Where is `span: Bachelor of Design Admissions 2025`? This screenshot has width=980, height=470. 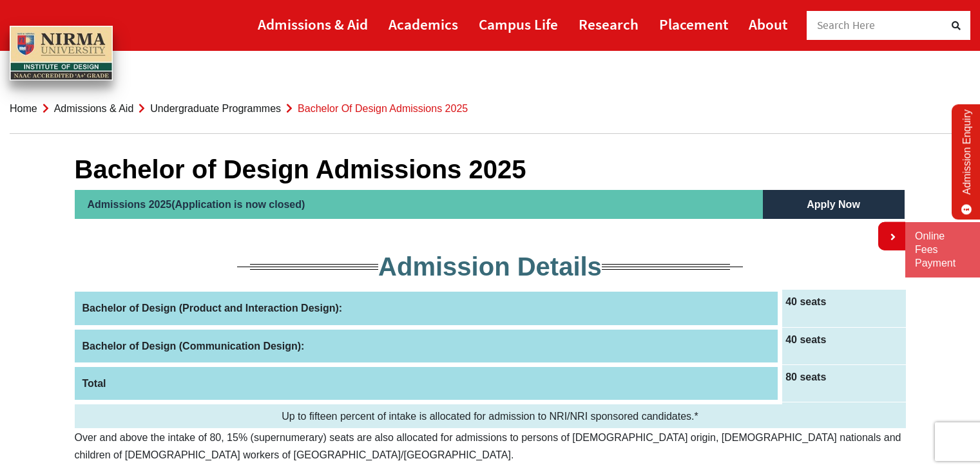 span: Bachelor of Design Admissions 2025 is located at coordinates (383, 108).